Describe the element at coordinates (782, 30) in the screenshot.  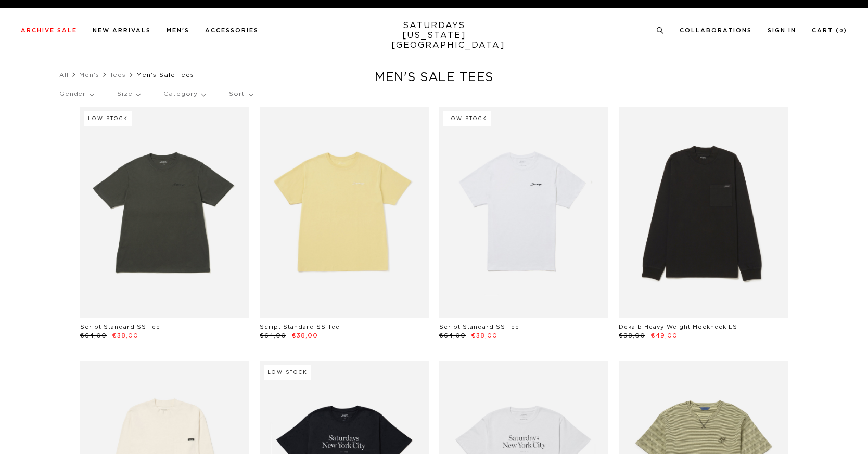
I see `a: Sign In` at that location.